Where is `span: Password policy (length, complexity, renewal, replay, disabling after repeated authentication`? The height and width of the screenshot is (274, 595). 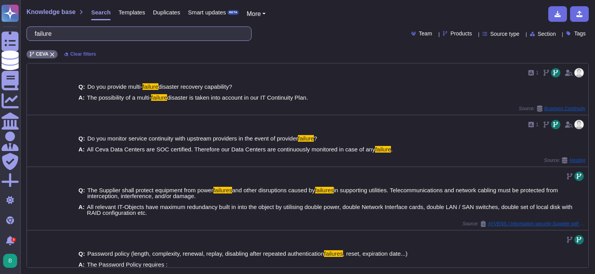
span: Password policy (length, complexity, renewal, replay, disabling after repeated authentication is located at coordinates (206, 253).